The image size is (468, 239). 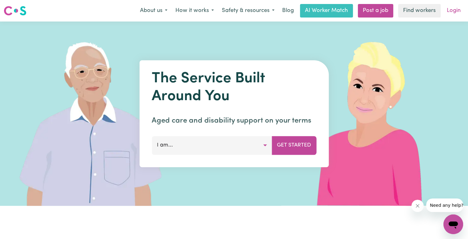 I want to click on button: Safety & resources, so click(x=248, y=11).